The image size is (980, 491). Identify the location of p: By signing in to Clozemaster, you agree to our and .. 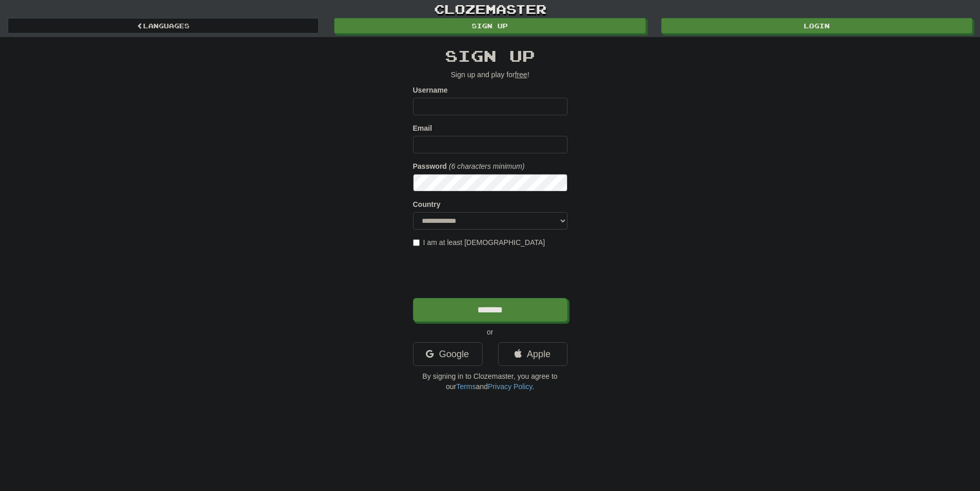
(490, 381).